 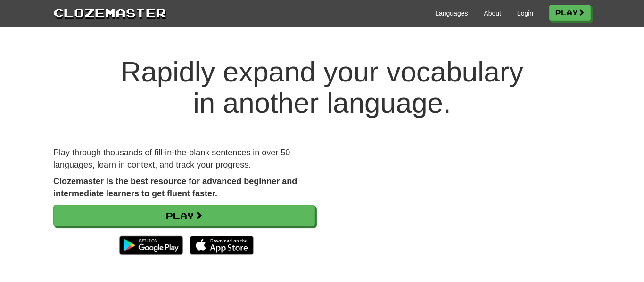 I want to click on a: About, so click(x=492, y=13).